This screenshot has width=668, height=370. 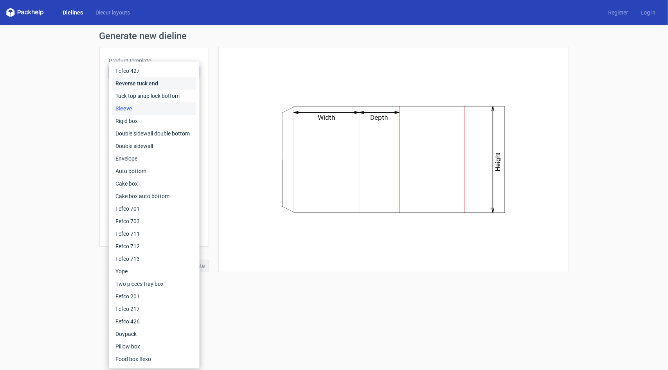 What do you see at coordinates (154, 221) in the screenshot?
I see `div: Fefco 703` at bounding box center [154, 221].